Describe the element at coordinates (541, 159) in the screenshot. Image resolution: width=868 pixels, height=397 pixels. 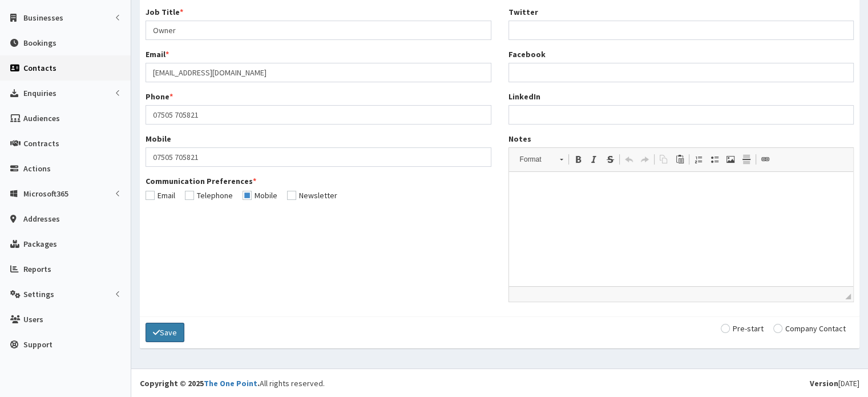
I see `a: Format` at that location.